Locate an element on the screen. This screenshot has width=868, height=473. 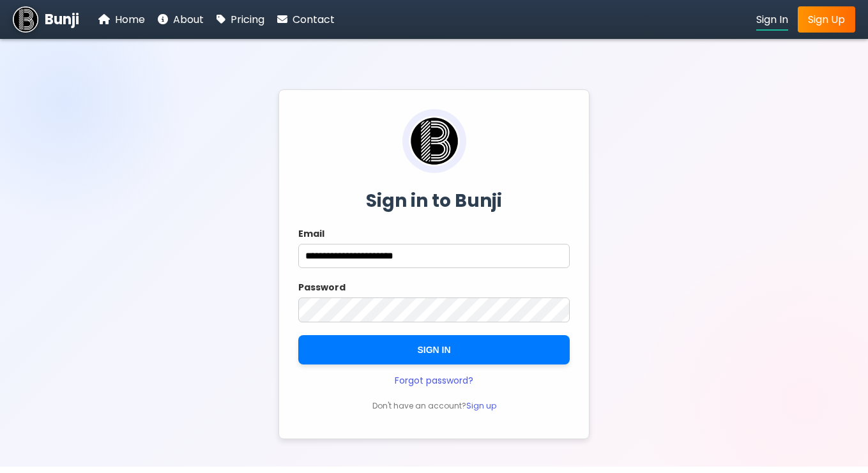
a: About is located at coordinates (181, 19).